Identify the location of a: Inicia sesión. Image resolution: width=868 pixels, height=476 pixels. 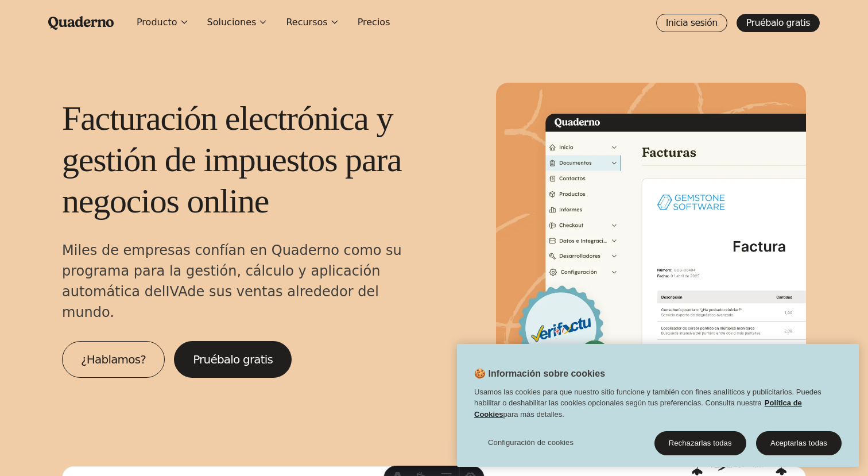
(692, 23).